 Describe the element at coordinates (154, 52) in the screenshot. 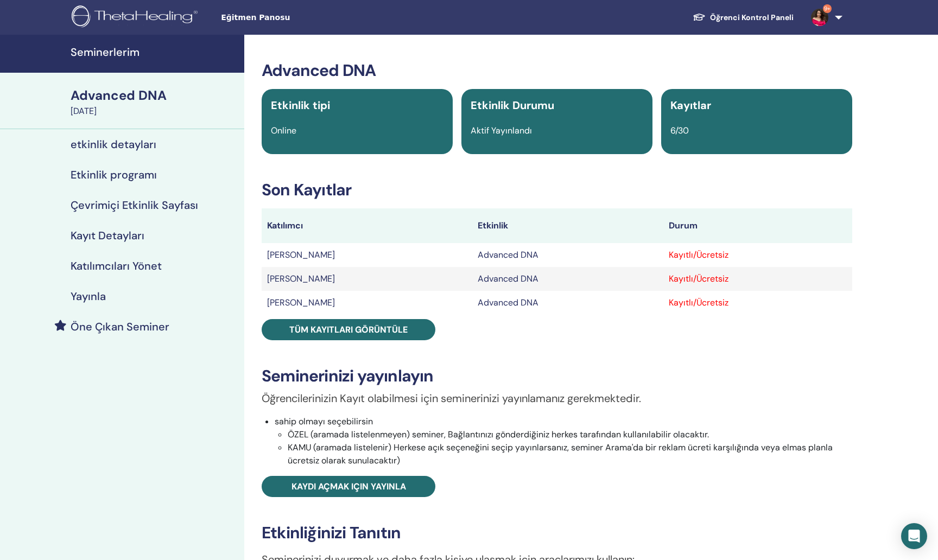

I see `h4: Seminerlerim` at that location.